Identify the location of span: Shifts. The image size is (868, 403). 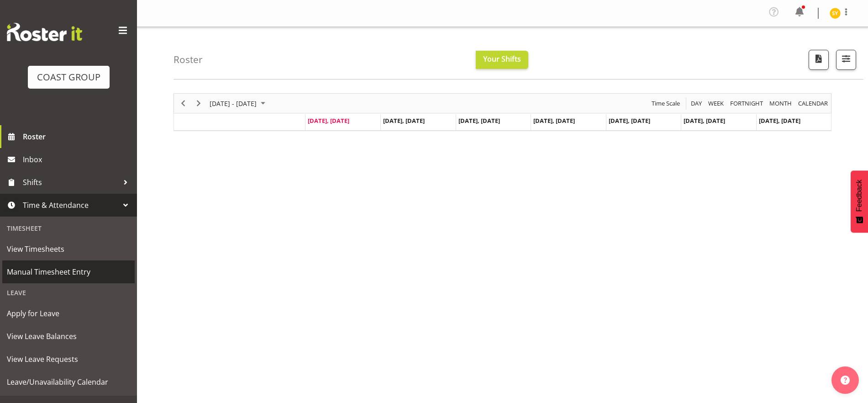
(71, 182).